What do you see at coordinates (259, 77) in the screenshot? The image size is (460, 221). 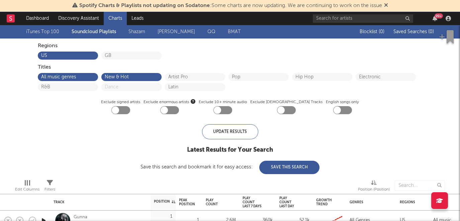 I see `button: Pop` at bounding box center [259, 77].